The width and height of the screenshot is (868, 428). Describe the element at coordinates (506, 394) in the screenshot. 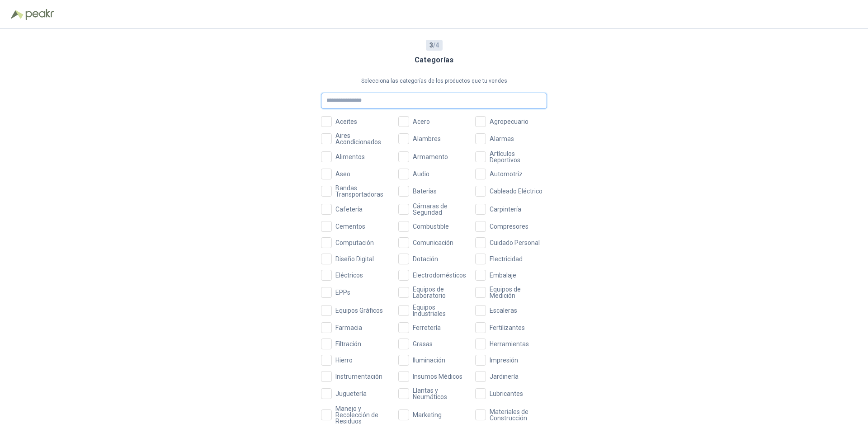

I see `span: Lubricantes` at that location.